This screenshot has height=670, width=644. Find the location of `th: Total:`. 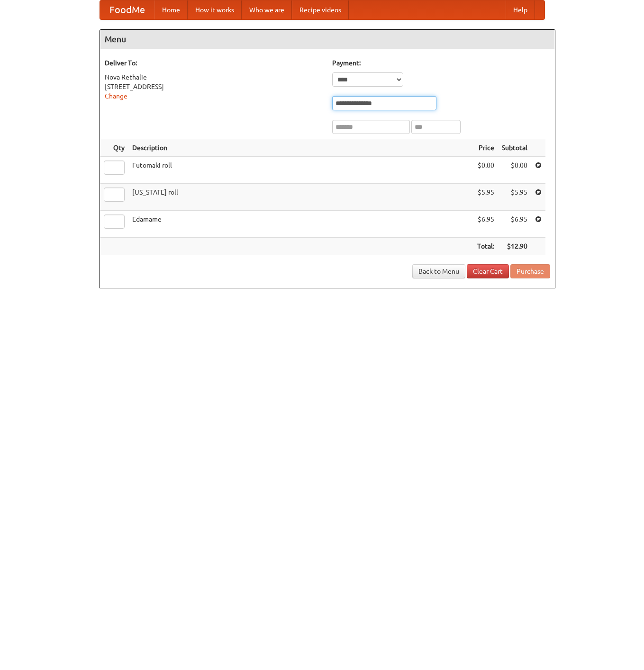

th: Total: is located at coordinates (486, 246).